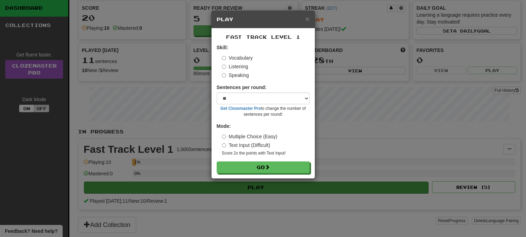 Image resolution: width=526 pixels, height=237 pixels. Describe the element at coordinates (224, 67) in the screenshot. I see `input: Listening` at that location.